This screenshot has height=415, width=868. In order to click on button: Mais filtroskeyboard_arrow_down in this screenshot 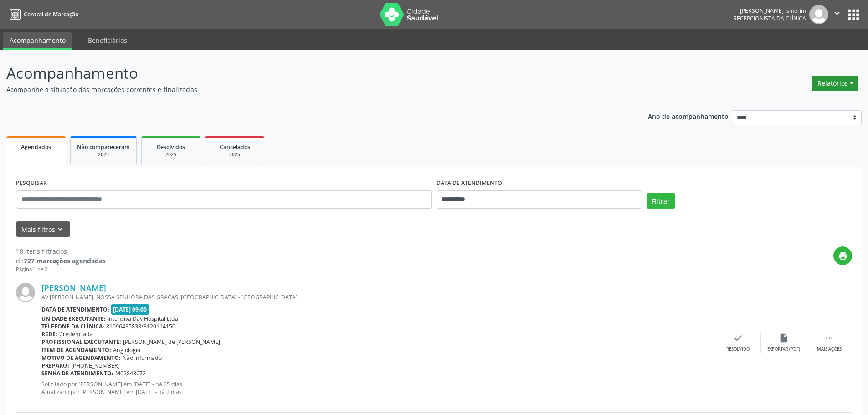, I will do `click(43, 229)`.